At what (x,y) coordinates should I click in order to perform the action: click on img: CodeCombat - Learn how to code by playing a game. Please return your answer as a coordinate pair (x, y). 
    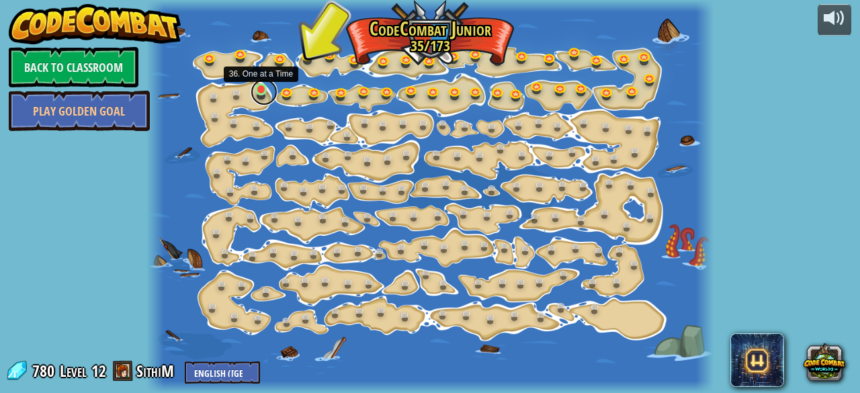
    Looking at the image, I should click on (95, 24).